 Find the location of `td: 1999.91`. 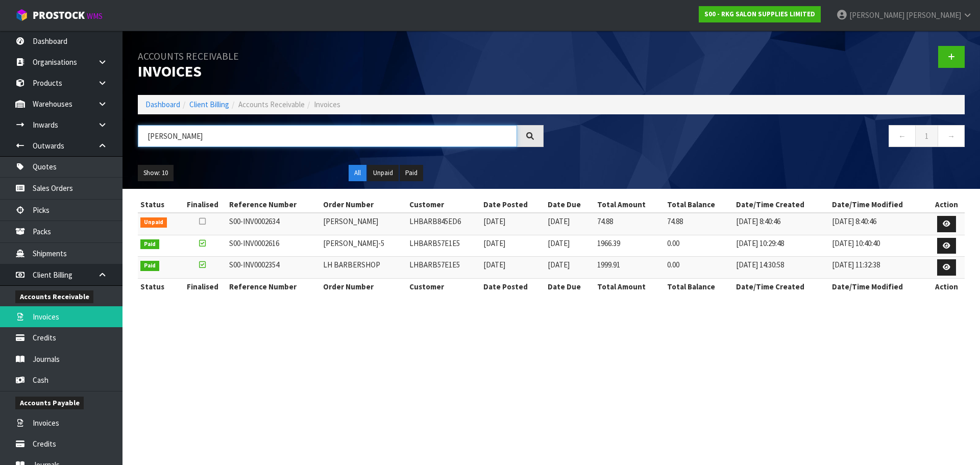

td: 1999.91 is located at coordinates (629, 267).